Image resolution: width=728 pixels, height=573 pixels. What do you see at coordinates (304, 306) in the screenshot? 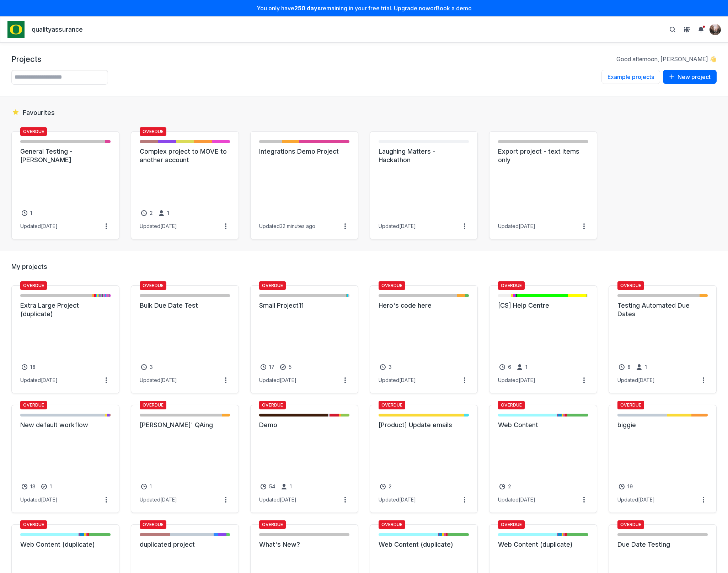
I see `a: Small Project11` at bounding box center [304, 306].